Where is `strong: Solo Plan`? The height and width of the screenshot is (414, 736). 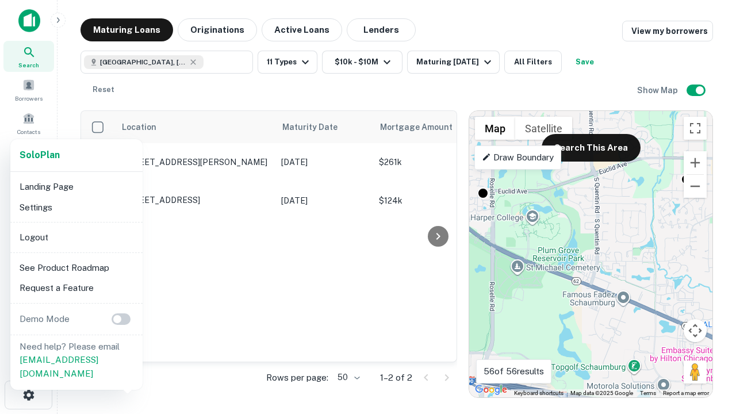
strong: Solo Plan is located at coordinates (40, 155).